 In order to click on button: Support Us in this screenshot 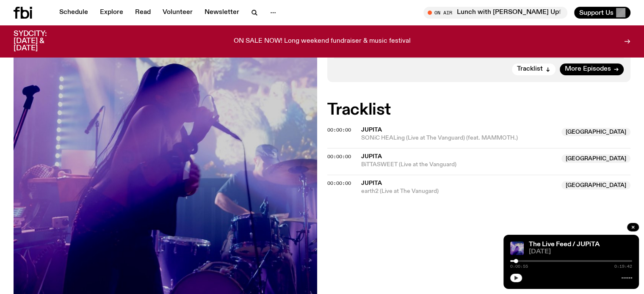, I will do `click(602, 12)`.